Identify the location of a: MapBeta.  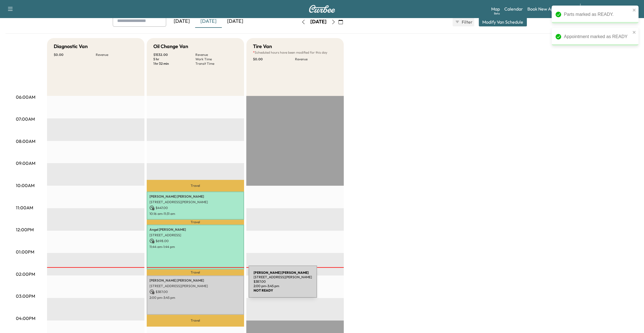
(496, 9).